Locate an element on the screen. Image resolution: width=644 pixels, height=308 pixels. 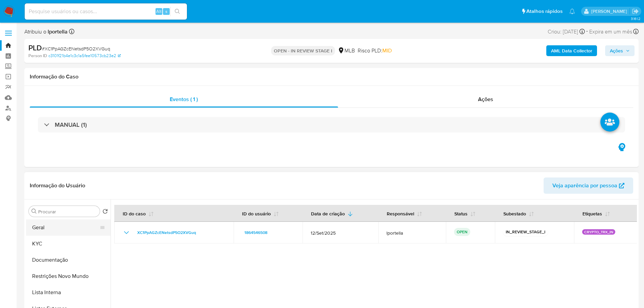
button: Ações is located at coordinates (620, 51).